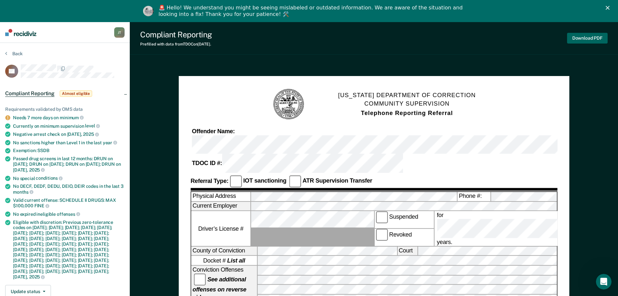  Describe the element at coordinates (69, 178) in the screenshot. I see `div: No special` at that location.